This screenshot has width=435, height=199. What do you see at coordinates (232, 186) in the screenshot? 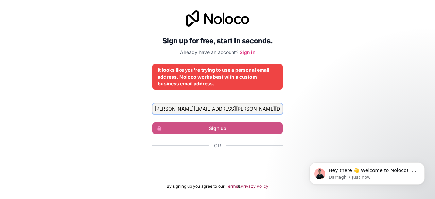
I see `a: Terms` at bounding box center [232, 186].